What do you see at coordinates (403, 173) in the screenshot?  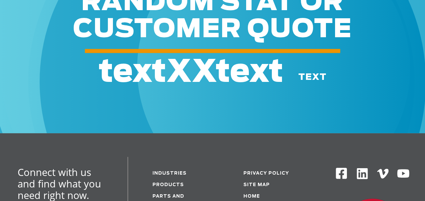 I see `img: Youtube` at bounding box center [403, 173].